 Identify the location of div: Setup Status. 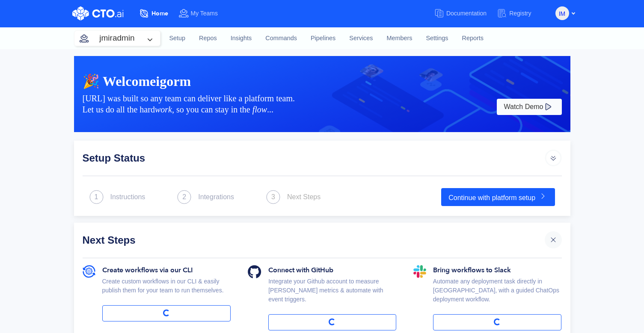
(313, 158).